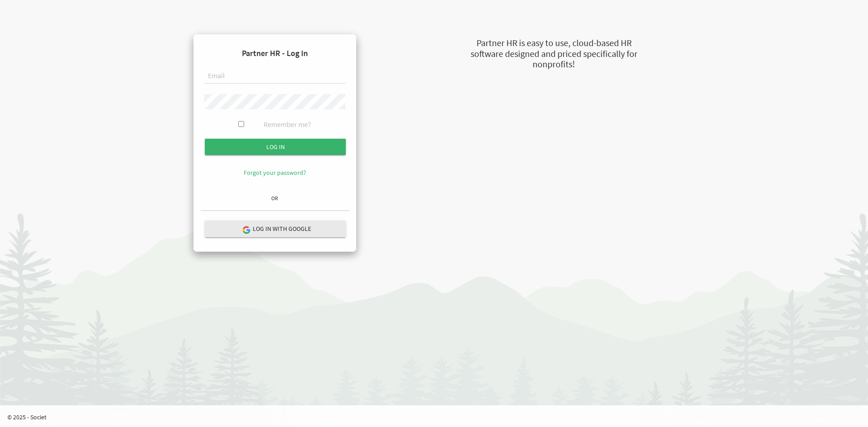  I want to click on div: Partner HR is easy to use, cloud-based HR, so click(554, 43).